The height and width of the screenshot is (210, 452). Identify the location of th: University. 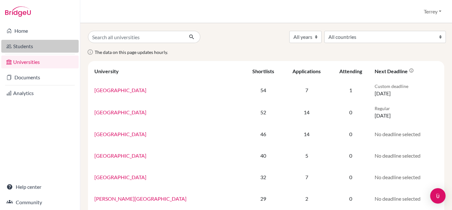
(167, 71).